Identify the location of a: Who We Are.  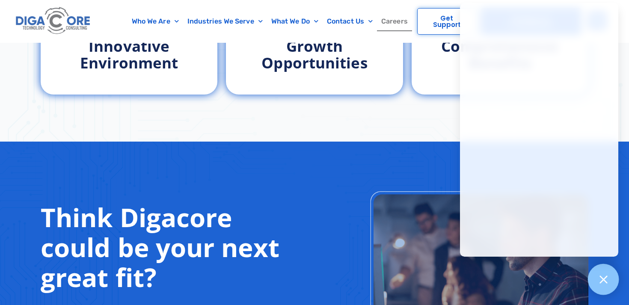
(155, 21).